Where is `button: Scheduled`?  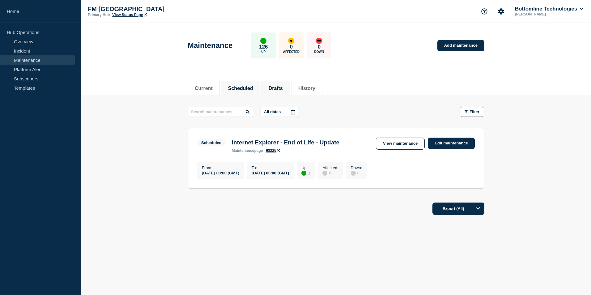
button: Scheduled is located at coordinates (240, 88).